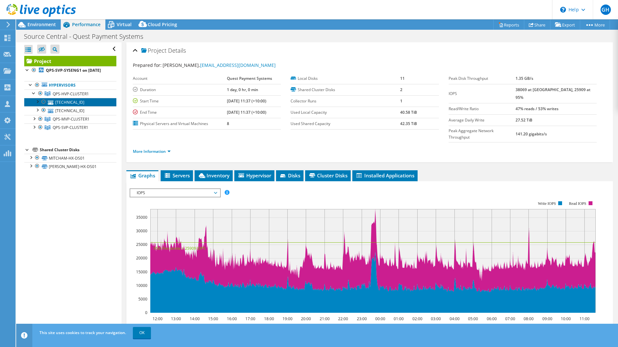 This screenshot has height=347, width=618. What do you see at coordinates (70, 127) in the screenshot?
I see `span: QPS-SVP-CLUSTER1` at bounding box center [70, 127].